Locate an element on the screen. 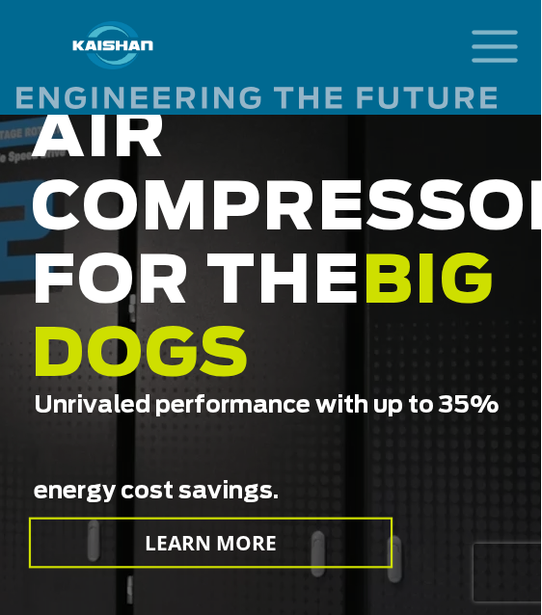 This screenshot has width=542, height=615. img: Engineering the future is located at coordinates (257, 89).